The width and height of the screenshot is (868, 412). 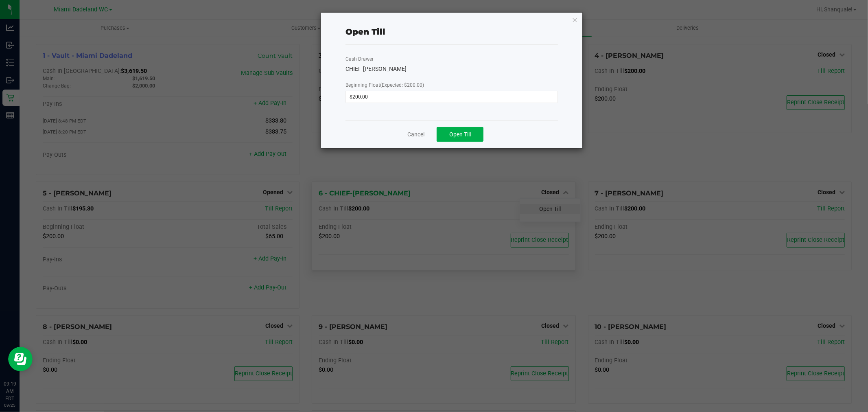 I want to click on span: Open Till, so click(x=460, y=135).